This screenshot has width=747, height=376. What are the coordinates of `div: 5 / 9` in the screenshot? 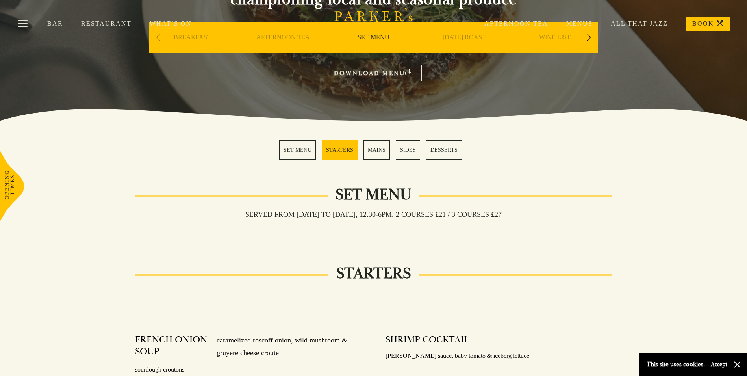 It's located at (555, 49).